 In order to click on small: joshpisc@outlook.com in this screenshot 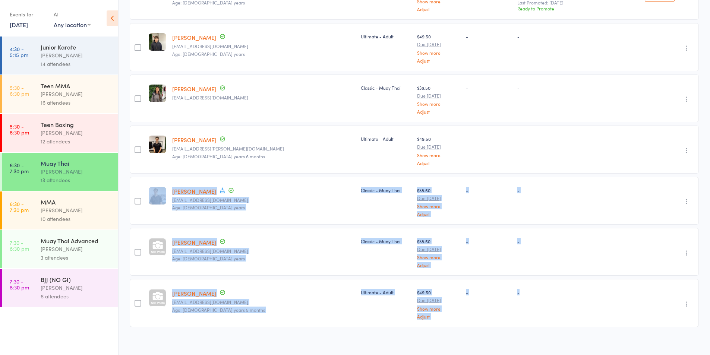, I will do `click(264, 251)`.